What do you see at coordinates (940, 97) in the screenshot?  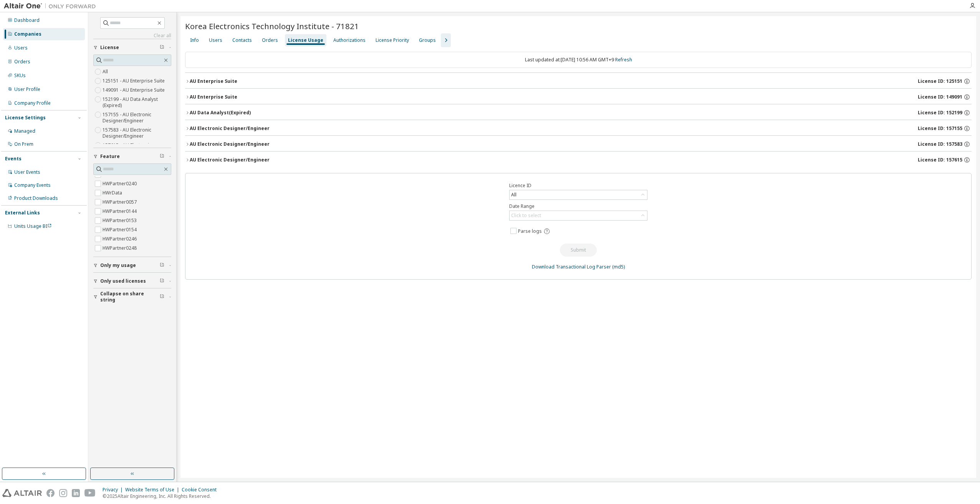 I see `span: License ID: 149091` at bounding box center [940, 97].